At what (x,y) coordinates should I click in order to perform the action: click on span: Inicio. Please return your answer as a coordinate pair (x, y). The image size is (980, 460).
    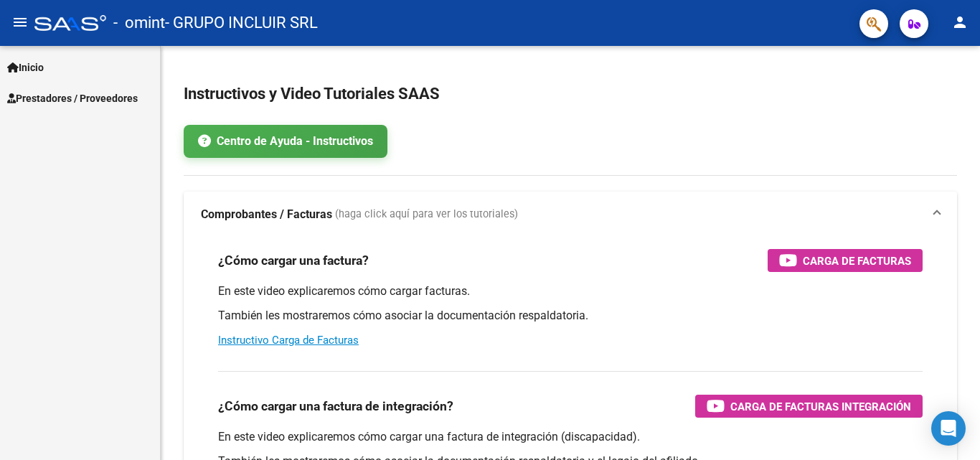
    Looking at the image, I should click on (25, 67).